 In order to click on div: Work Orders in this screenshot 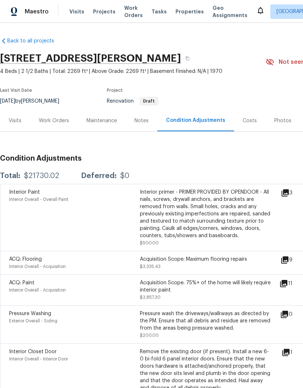, I will do `click(54, 121)`.